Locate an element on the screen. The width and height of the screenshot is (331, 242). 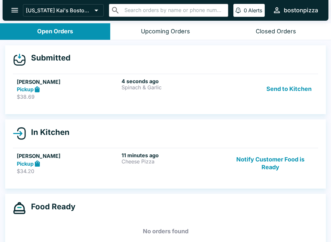
p: Alerts is located at coordinates (255, 10).